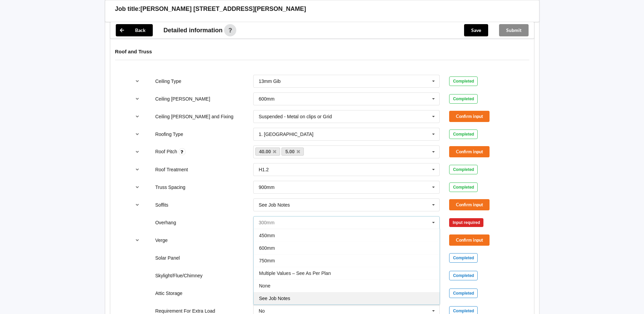  What do you see at coordinates (270, 81) in the screenshot?
I see `div: 13mm Gib` at bounding box center [270, 81].